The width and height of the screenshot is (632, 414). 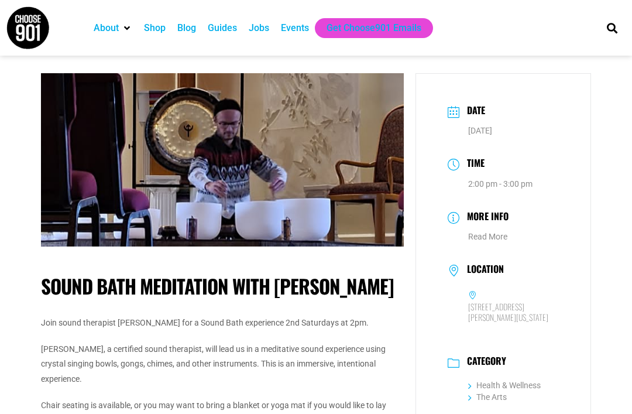 I want to click on a: Shop, so click(x=155, y=28).